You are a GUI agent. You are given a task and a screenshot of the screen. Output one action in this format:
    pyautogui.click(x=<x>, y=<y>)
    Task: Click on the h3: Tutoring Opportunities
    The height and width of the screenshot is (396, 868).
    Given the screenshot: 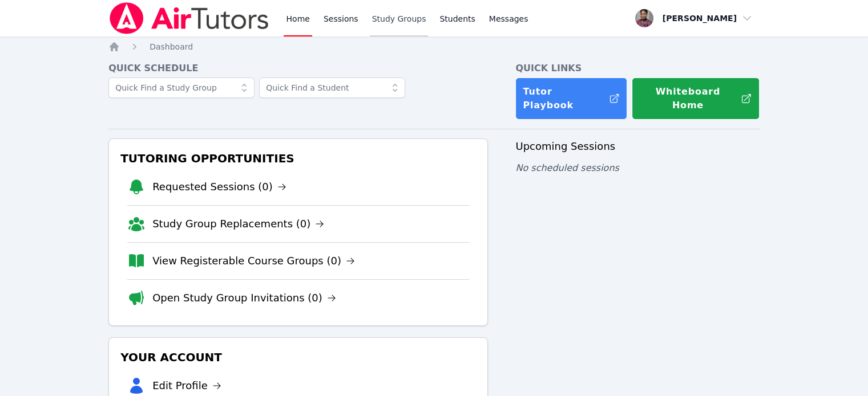 What is the action you would take?
    pyautogui.click(x=298, y=158)
    